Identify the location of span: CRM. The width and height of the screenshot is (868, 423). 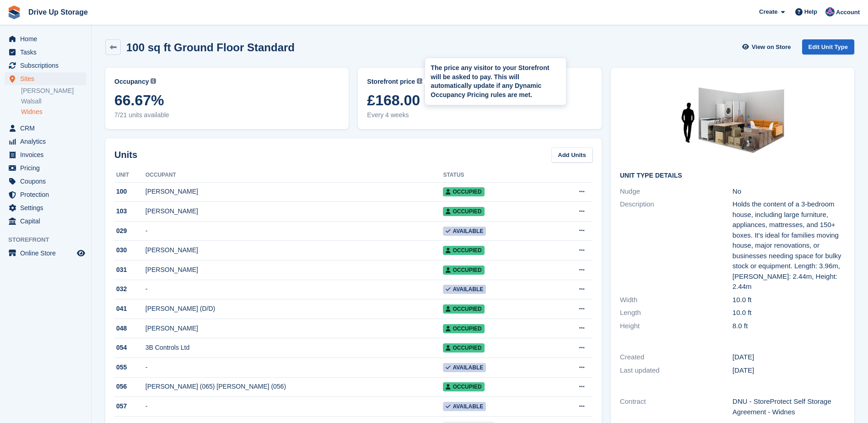
(48, 128).